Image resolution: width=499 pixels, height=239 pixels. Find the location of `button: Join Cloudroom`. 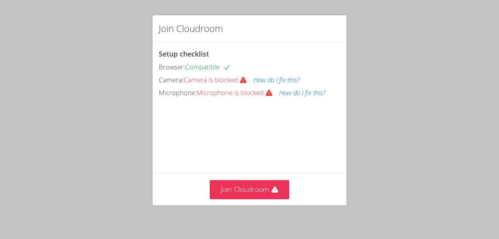

button: Join Cloudroom is located at coordinates (249, 189).